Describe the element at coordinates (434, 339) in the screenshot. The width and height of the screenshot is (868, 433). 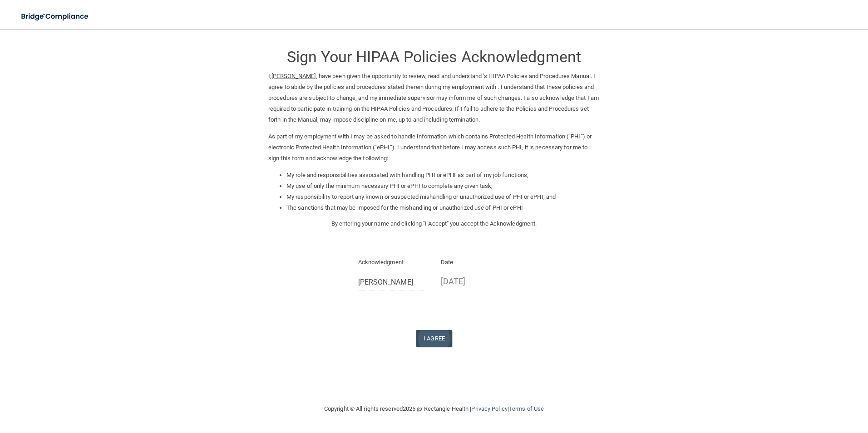
I see `button: I Agree` at that location.